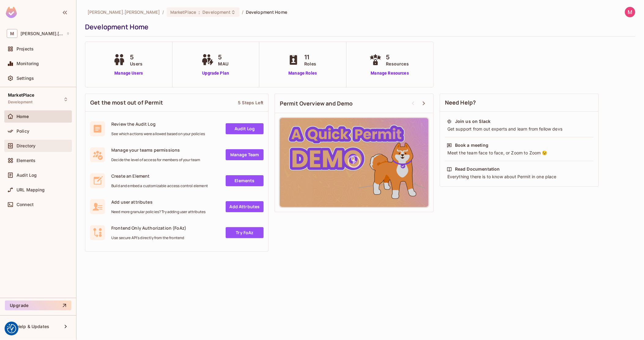 This screenshot has width=644, height=340. Describe the element at coordinates (33, 326) in the screenshot. I see `span: Help & Updates` at that location.